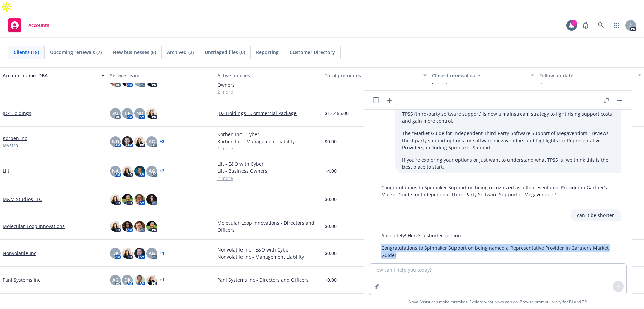 The image size is (644, 309). Describe the element at coordinates (14, 138) in the screenshot. I see `a: Korben Inc` at that location.